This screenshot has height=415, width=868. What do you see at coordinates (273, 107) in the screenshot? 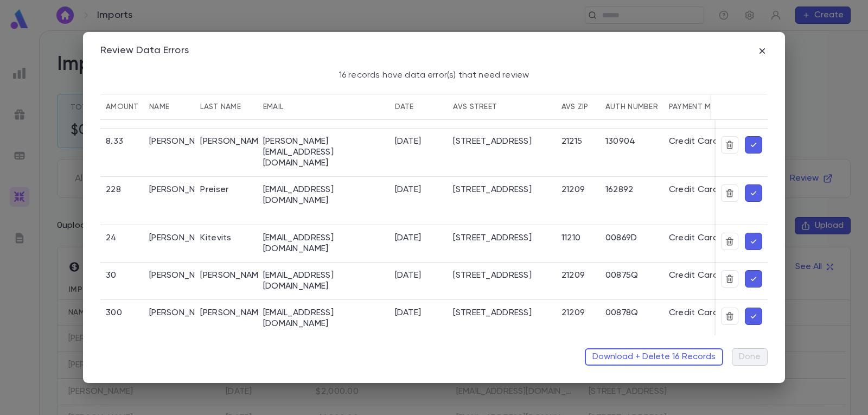
I see `div: email` at bounding box center [273, 107].